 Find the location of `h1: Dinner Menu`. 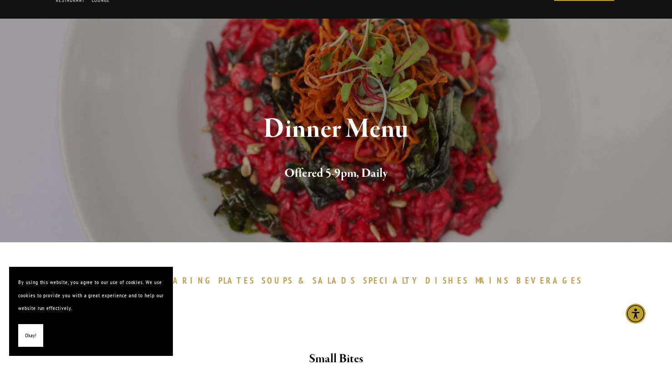

h1: Dinner Menu is located at coordinates (336, 129).